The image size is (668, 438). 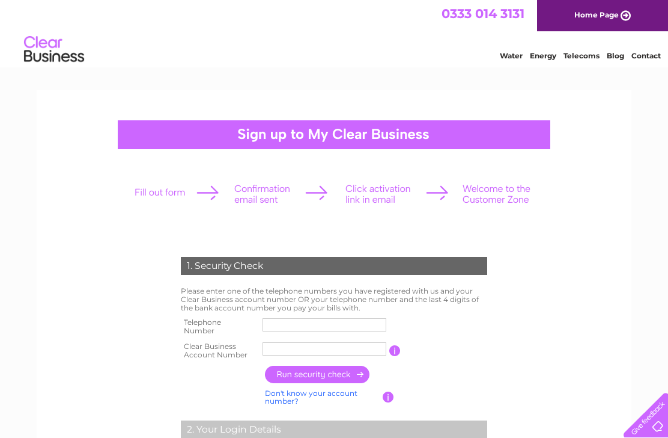 I want to click on a: Contact, so click(x=646, y=55).